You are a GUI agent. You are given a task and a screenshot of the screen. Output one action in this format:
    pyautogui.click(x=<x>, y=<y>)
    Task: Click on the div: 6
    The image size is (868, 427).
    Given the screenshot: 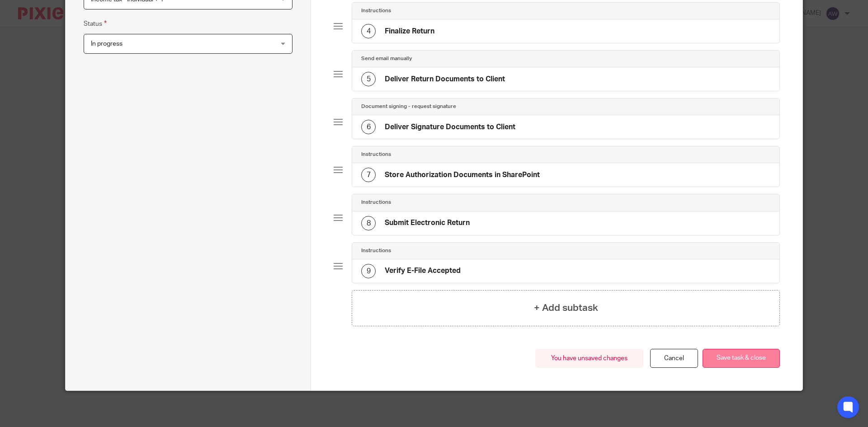 What is the action you would take?
    pyautogui.click(x=369, y=127)
    